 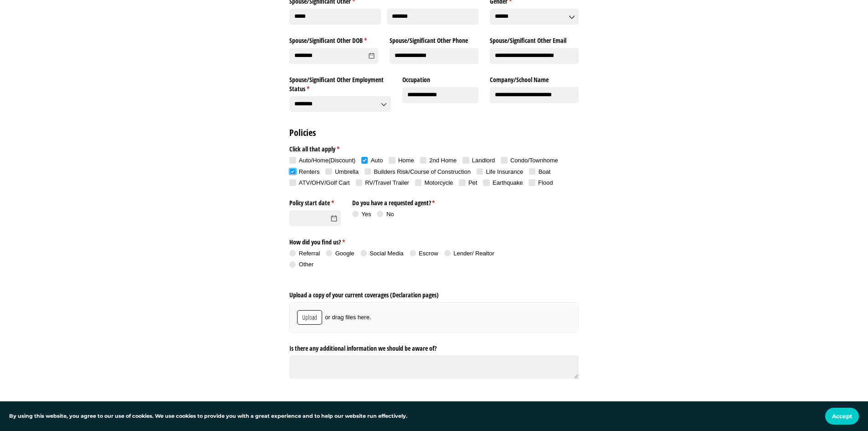 I want to click on p: By using this website, you agree to our use of cookies. We use cookies to provide you with a grea..., so click(x=208, y=417).